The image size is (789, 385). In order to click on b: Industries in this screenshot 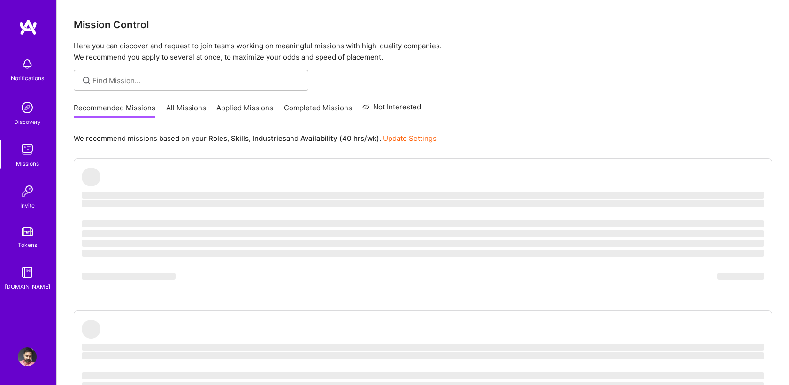, I will do `click(269, 138)`.